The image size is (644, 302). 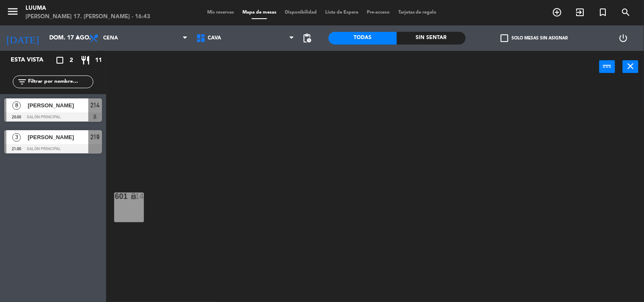 What do you see at coordinates (534, 38) in the screenshot?
I see `label: Solo mesas sin asignar` at bounding box center [534, 38].